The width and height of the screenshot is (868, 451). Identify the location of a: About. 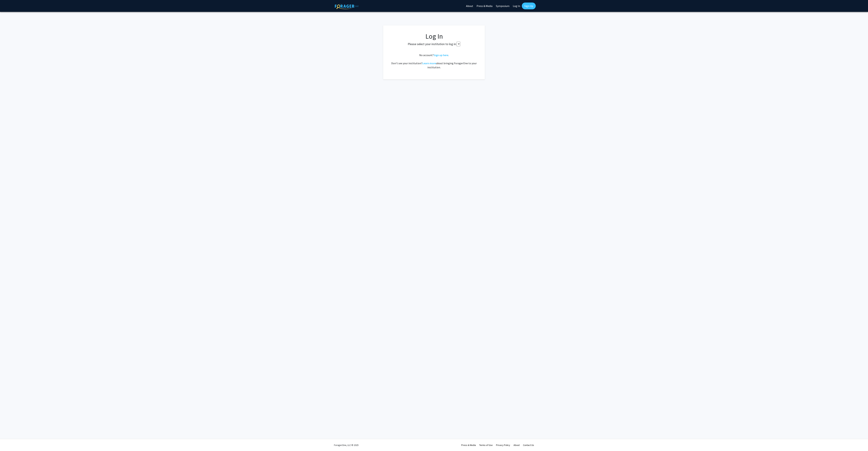
(517, 445).